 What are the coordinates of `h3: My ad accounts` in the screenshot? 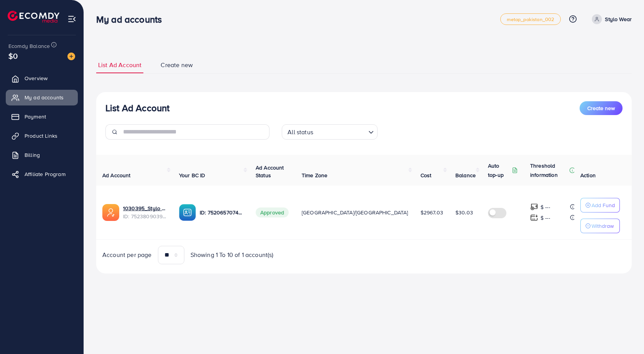 It's located at (132, 19).